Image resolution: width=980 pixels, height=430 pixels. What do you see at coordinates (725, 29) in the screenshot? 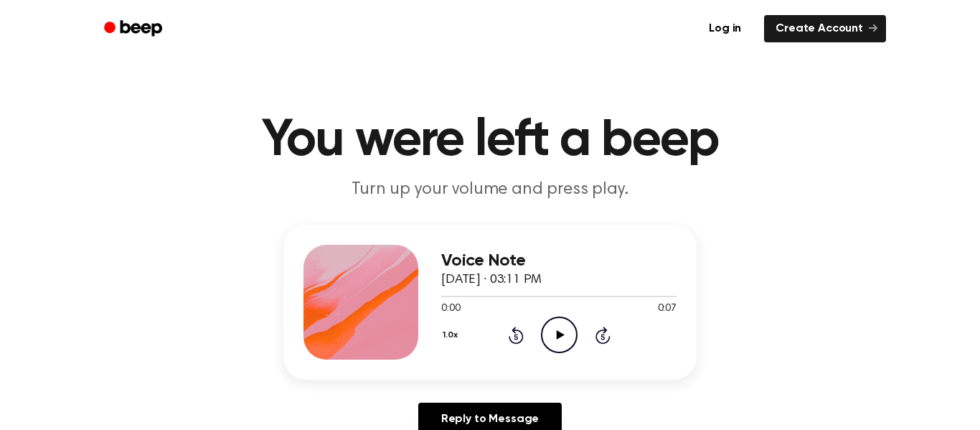
I see `a: Log in` at bounding box center [725, 29].